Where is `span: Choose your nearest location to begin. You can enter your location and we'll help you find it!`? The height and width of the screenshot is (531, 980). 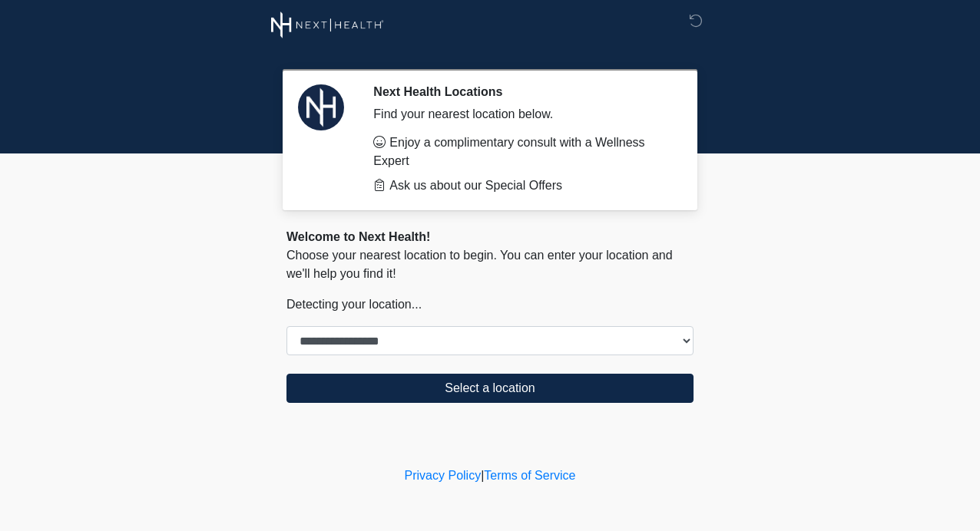 span: Choose your nearest location to begin. You can enter your location and we'll help you find it! is located at coordinates (479, 264).